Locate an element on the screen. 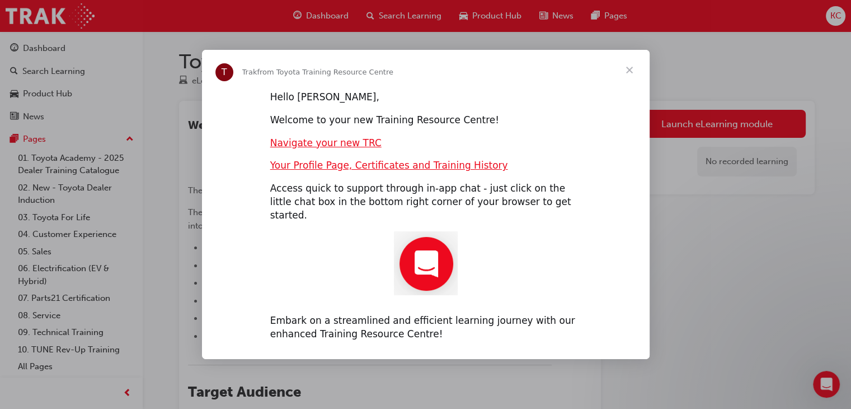 The height and width of the screenshot is (409, 851). a: Navigate your new TRC is located at coordinates (326, 143).